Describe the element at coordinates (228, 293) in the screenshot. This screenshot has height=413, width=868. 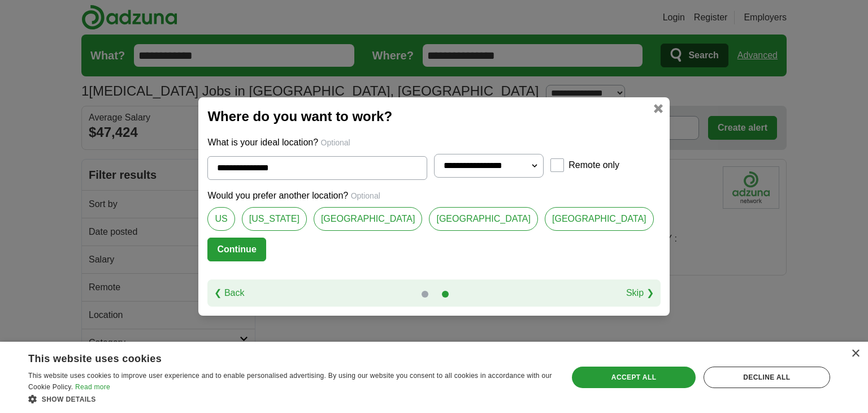
I see `a: ❮ Back` at that location.